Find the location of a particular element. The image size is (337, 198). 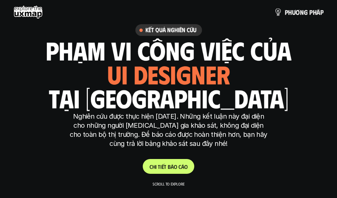

span: c is located at coordinates (180, 167).